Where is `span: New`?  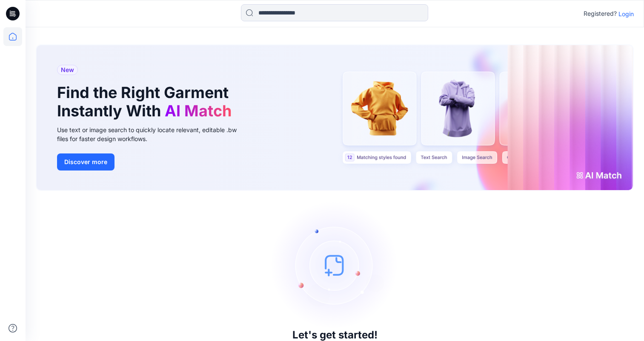
span: New is located at coordinates (67, 70).